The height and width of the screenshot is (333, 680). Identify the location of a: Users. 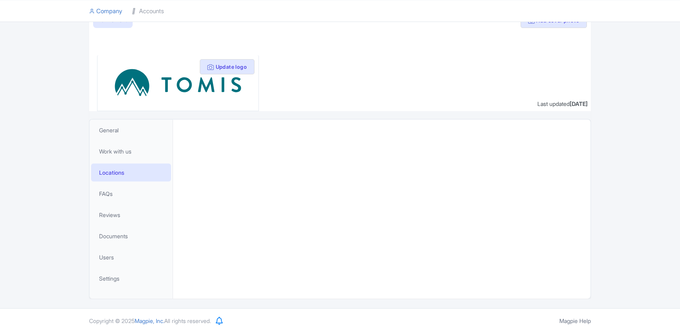
(131, 257).